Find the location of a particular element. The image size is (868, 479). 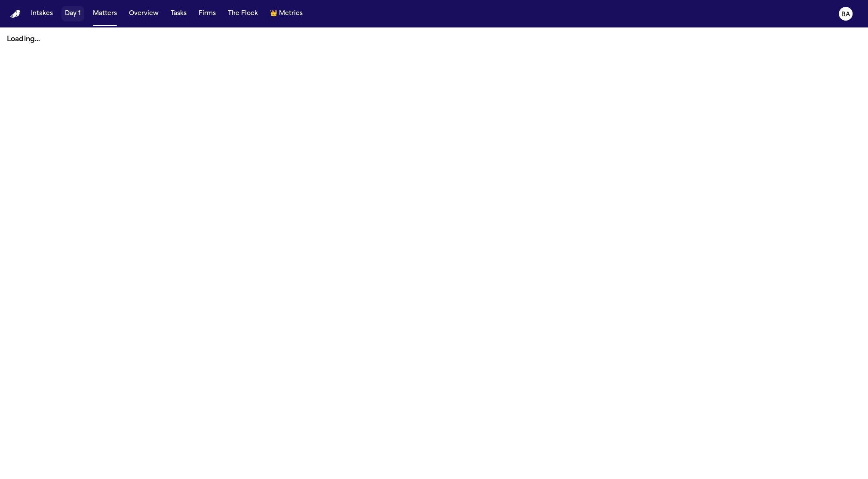

a: crownMetrics is located at coordinates (286, 14).